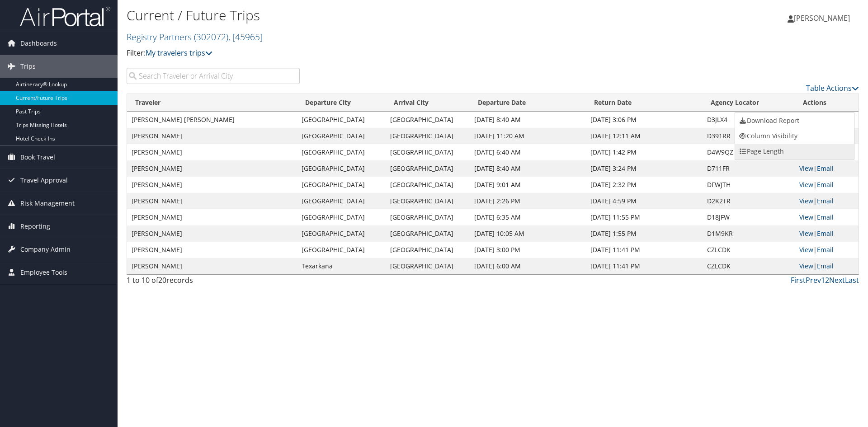 This screenshot has height=427, width=868. I want to click on span: Company Admin, so click(45, 250).